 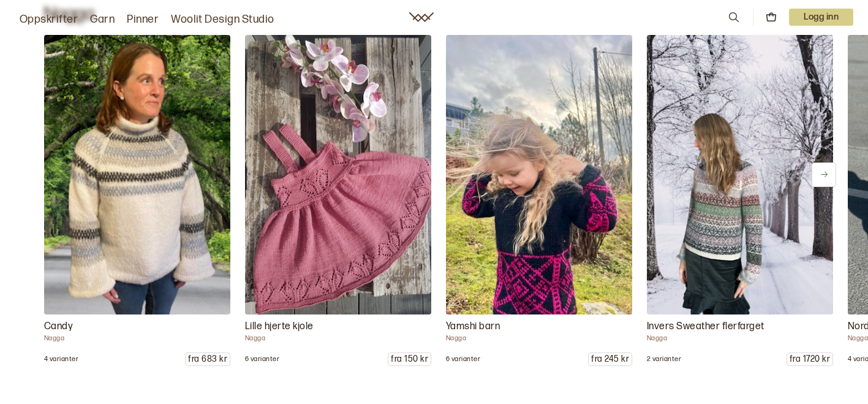 I want to click on p: Lille hjerte kjole, so click(x=338, y=327).